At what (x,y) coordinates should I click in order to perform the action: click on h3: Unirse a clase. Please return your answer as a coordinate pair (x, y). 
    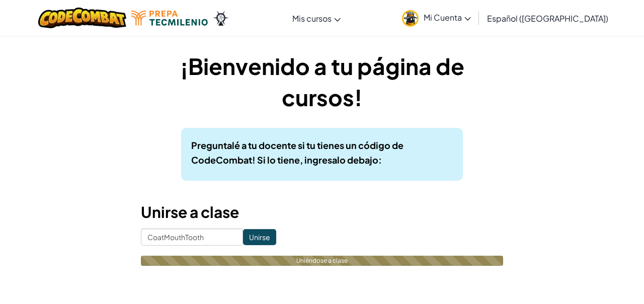
    Looking at the image, I should click on (322, 212).